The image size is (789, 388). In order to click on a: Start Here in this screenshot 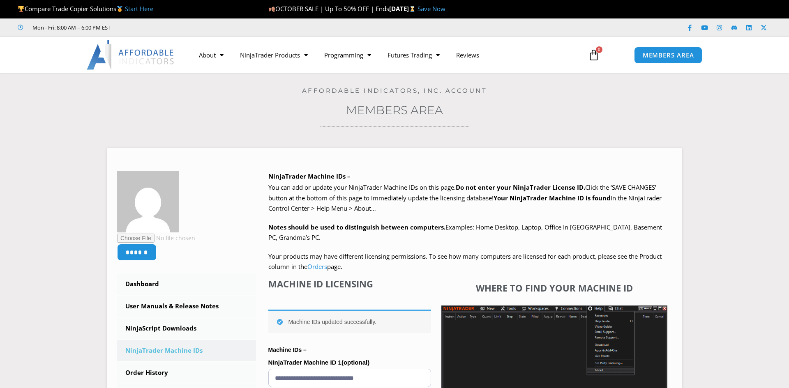, I will do `click(139, 9)`.